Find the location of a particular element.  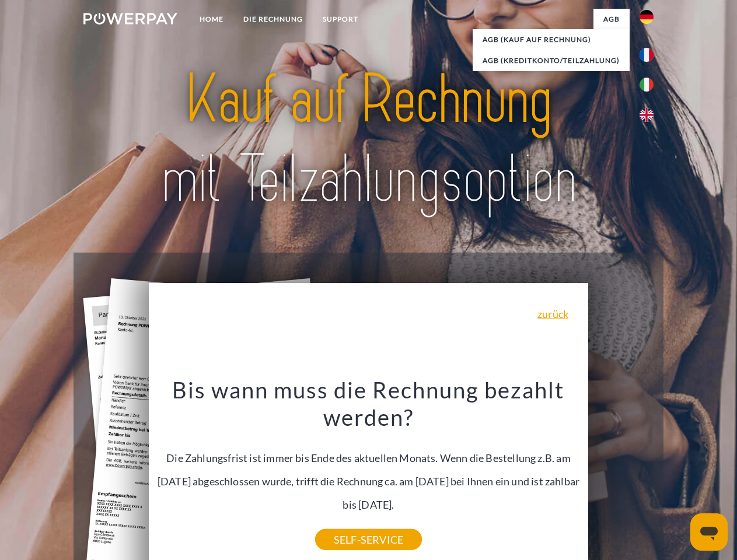

a: AGB (Kauf auf Rechnung) is located at coordinates (551, 40).